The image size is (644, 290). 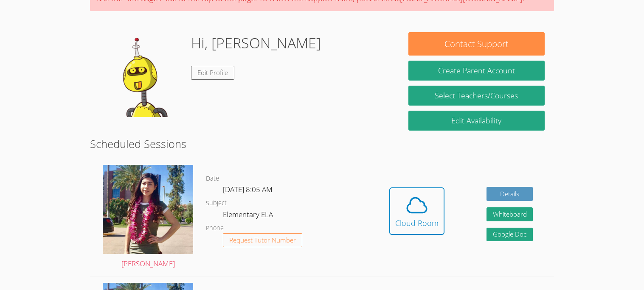 I want to click on a: Edit Profile, so click(x=213, y=72).